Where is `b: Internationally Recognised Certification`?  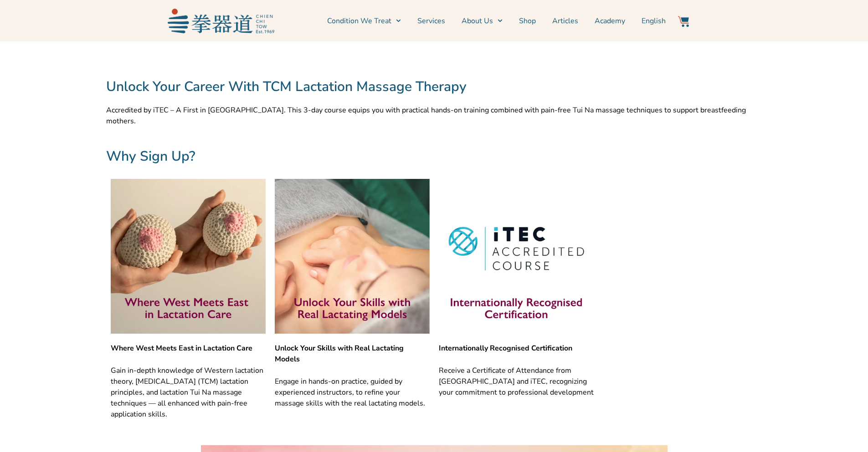 b: Internationally Recognised Certification is located at coordinates (505, 348).